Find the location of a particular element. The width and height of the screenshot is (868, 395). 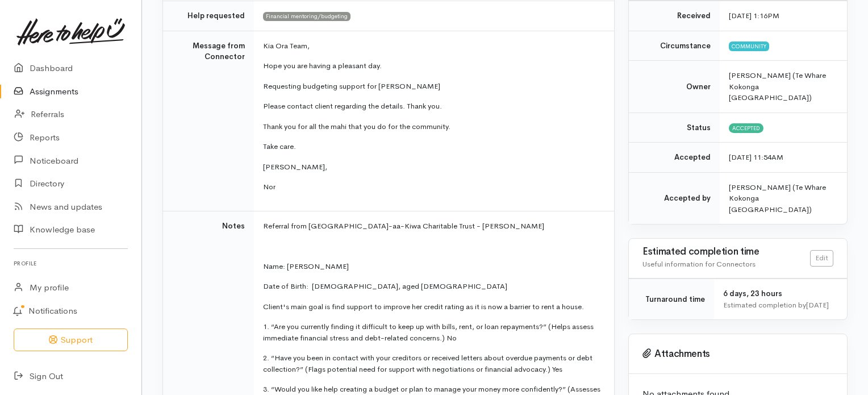

td: Turnaround time is located at coordinates (672, 299).